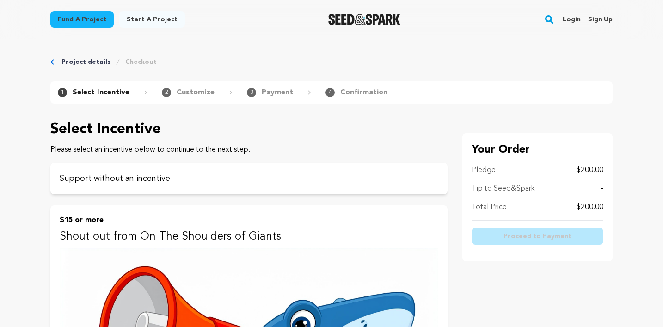 Image resolution: width=663 pixels, height=327 pixels. I want to click on p: $15 or more, so click(249, 220).